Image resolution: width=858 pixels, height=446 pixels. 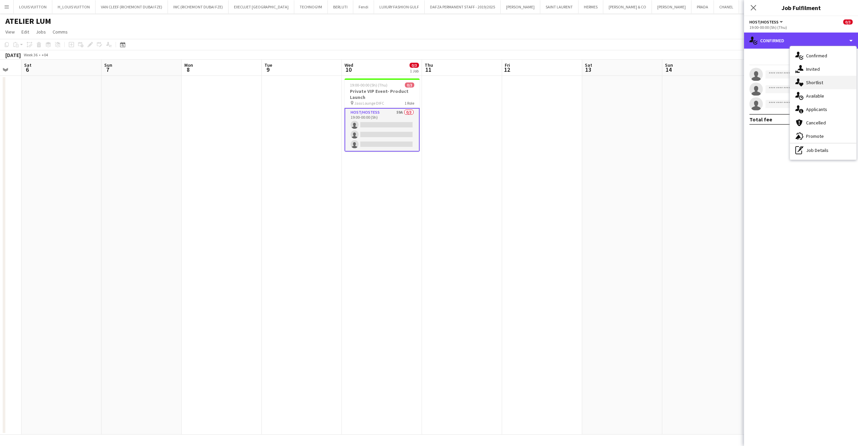 What do you see at coordinates (188, 69) in the screenshot?
I see `span: 8` at bounding box center [188, 69].